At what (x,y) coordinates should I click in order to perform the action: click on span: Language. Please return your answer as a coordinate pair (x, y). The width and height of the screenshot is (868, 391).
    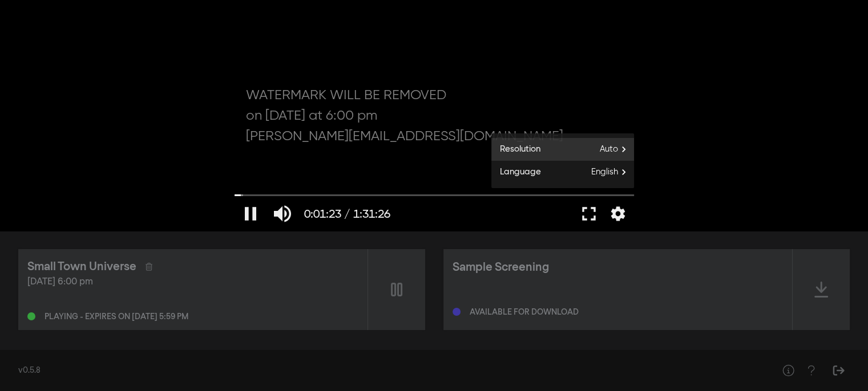
    Looking at the image, I should click on (516, 173).